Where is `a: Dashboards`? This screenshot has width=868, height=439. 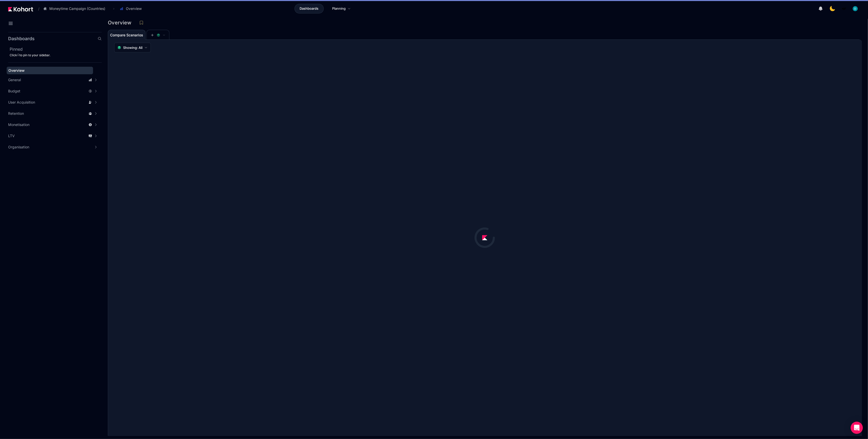 a: Dashboards is located at coordinates (309, 8).